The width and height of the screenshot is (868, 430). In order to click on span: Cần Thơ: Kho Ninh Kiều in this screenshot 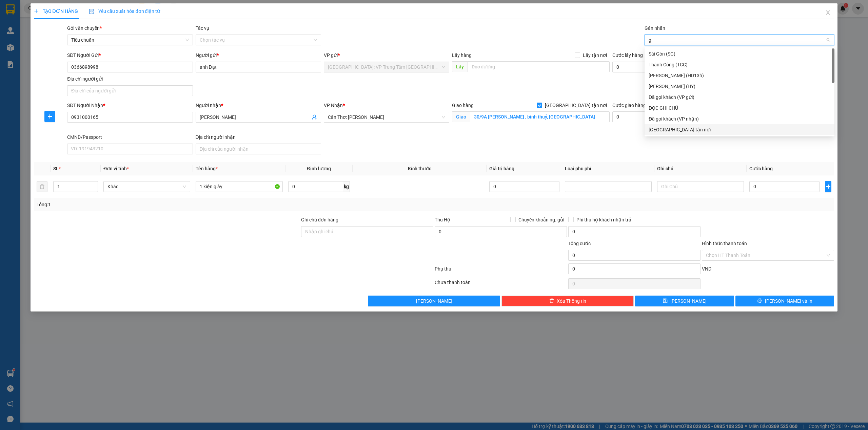, I will do `click(386, 117)`.